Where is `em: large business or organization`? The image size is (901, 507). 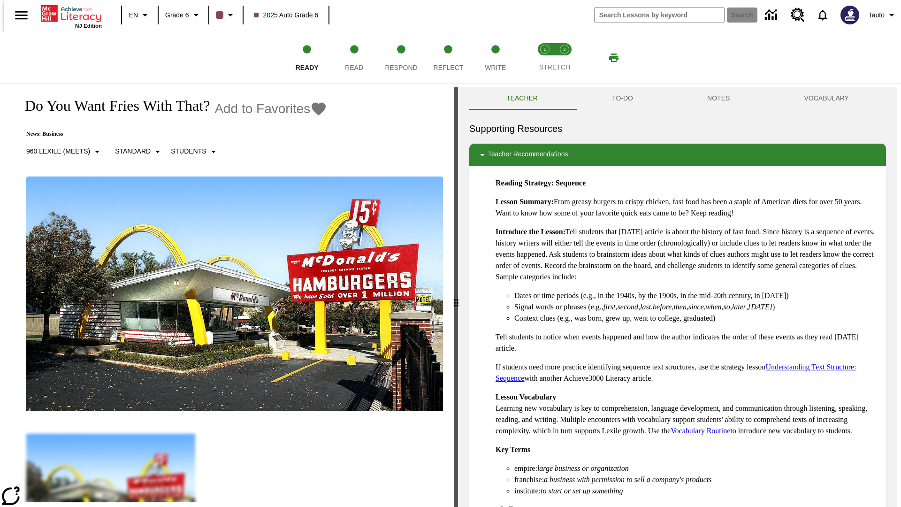
em: large business or organization is located at coordinates (583, 468).